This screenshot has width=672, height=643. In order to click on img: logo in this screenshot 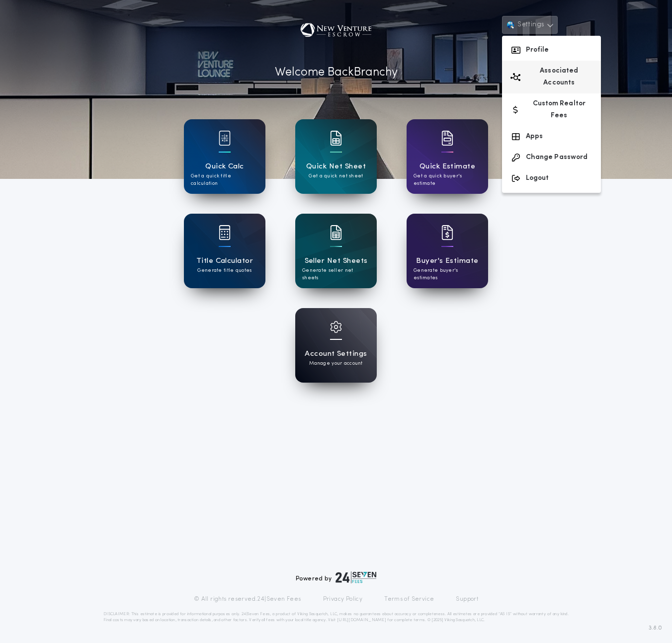, I will do `click(356, 577)`.